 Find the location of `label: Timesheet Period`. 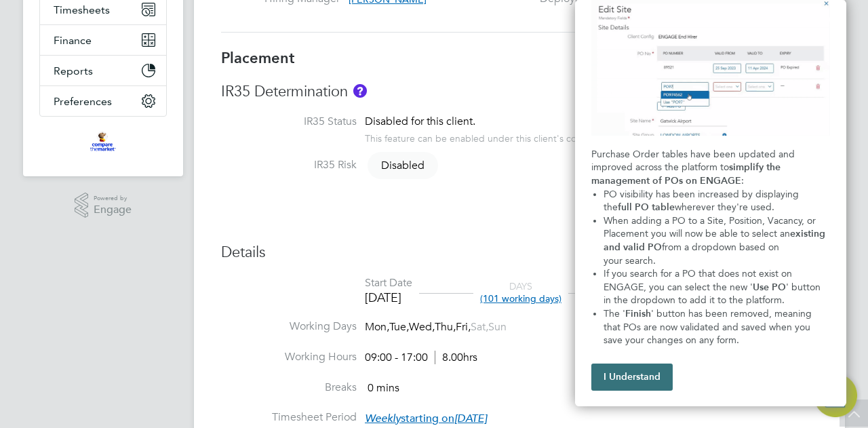

label: Timesheet Period is located at coordinates (289, 417).